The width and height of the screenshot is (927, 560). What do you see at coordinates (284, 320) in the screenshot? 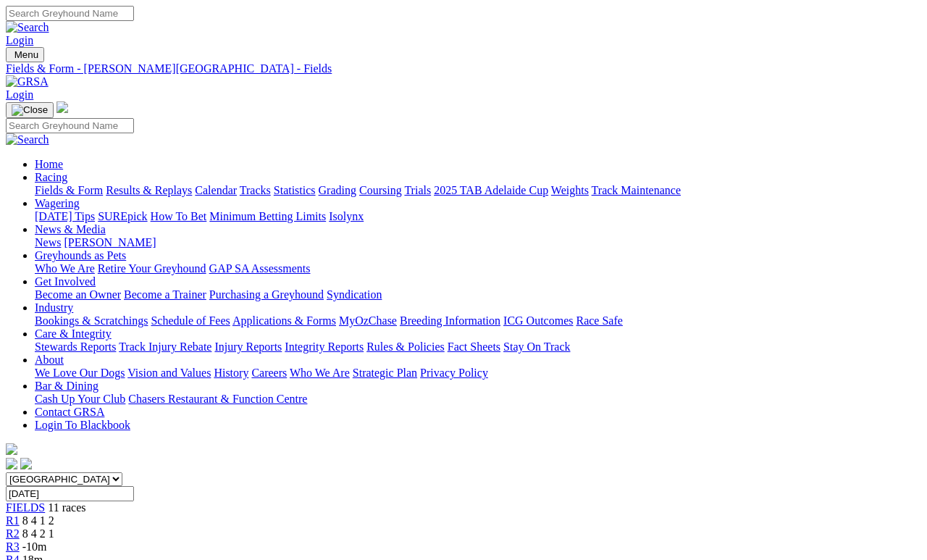
I see `a: Applications & Forms` at bounding box center [284, 320].